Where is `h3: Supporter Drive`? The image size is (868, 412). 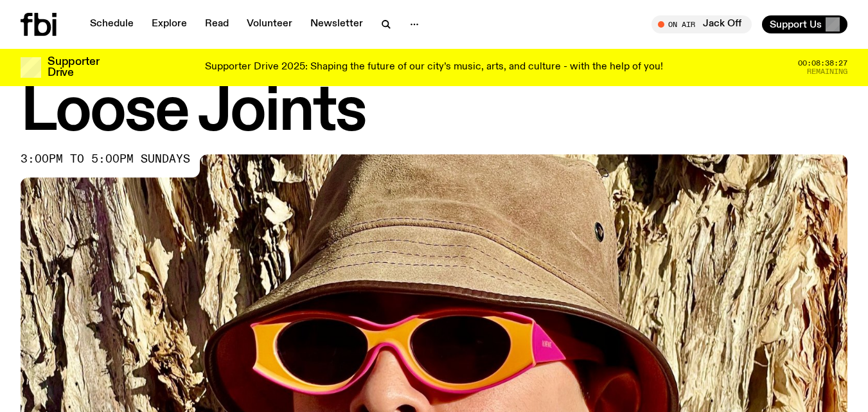 h3: Supporter Drive is located at coordinates (73, 68).